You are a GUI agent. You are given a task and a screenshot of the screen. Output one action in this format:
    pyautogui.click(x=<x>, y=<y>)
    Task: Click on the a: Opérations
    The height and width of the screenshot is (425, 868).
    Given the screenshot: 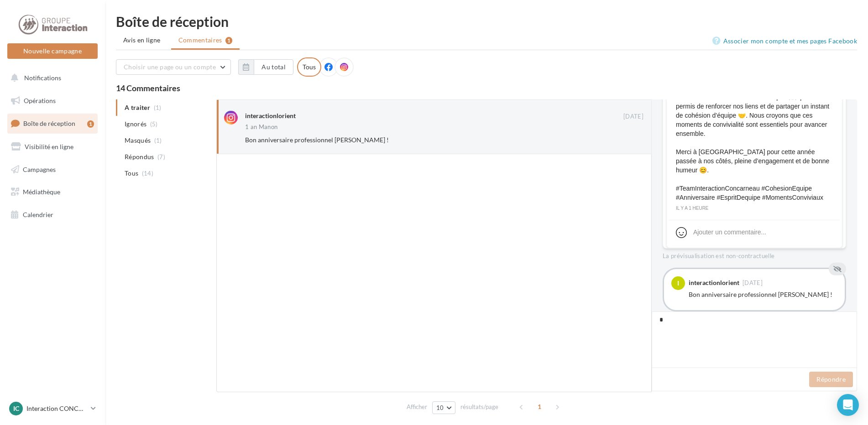 What is the action you would take?
    pyautogui.click(x=52, y=100)
    